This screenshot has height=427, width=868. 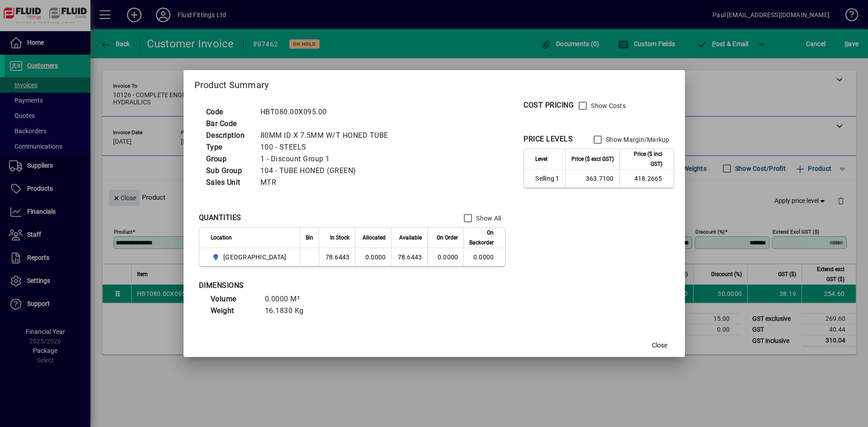 What do you see at coordinates (312, 286) in the screenshot?
I see `div: DIMENSIONS` at bounding box center [312, 286].